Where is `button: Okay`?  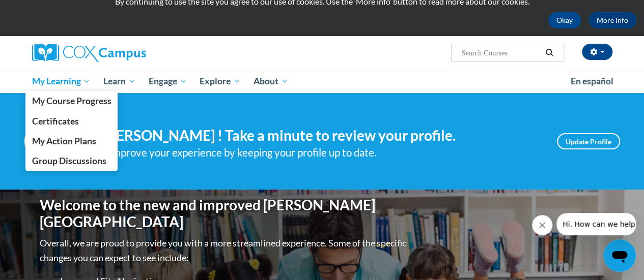
button: Okay is located at coordinates (564, 20).